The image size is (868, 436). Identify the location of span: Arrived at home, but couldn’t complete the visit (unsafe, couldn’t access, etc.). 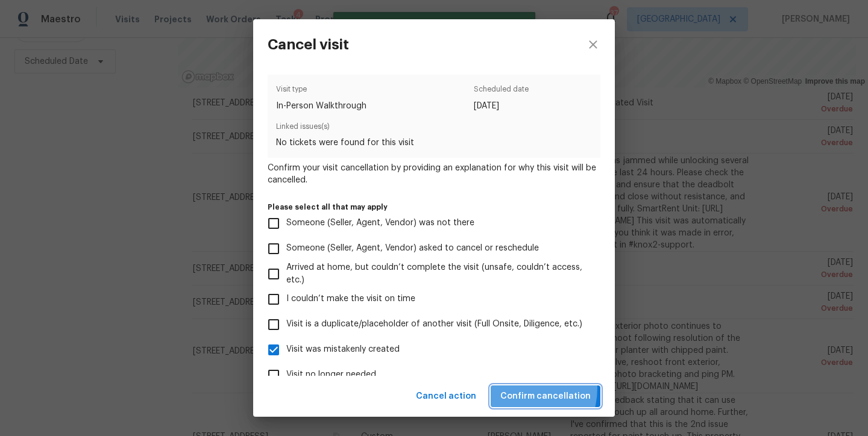
(439, 274).